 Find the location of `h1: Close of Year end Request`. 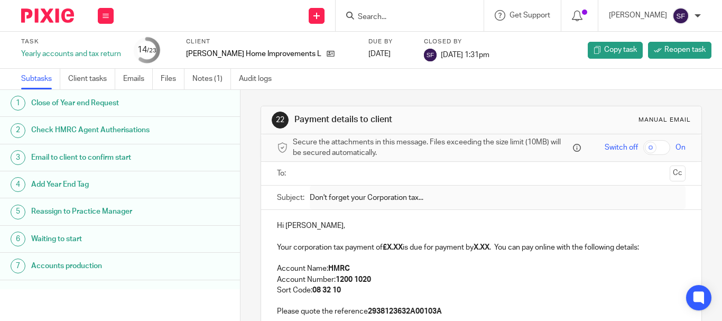

h1: Close of Year end Request is located at coordinates (97, 103).